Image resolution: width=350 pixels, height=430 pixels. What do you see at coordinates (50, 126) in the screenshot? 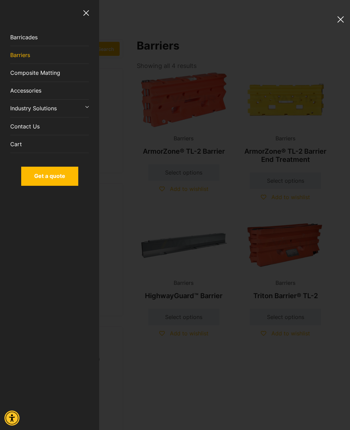
I see `a: Contact Us` at bounding box center [50, 126].